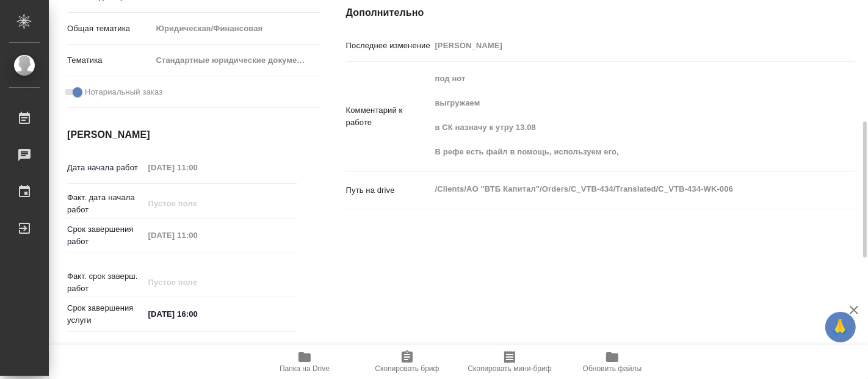 This screenshot has width=868, height=379. Describe the element at coordinates (622, 189) in the screenshot. I see `textarea: /Clients/АО "ВТБ Капитал"/Orders/C_VTB-434/Translated/C_VTB-434-WK-006` at that location.